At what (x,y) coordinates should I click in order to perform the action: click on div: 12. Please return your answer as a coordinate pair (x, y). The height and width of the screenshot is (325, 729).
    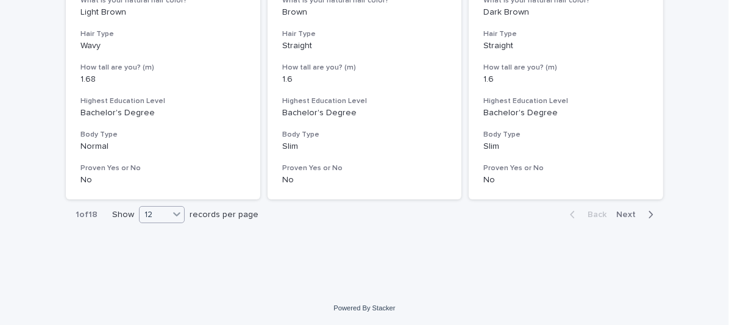
    Looking at the image, I should click on (154, 215).